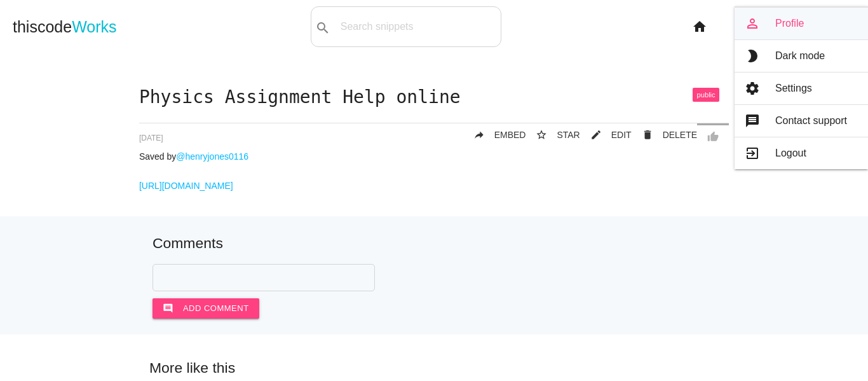 This screenshot has height=381, width=868. Describe the element at coordinates (622, 135) in the screenshot. I see `span: EDIT` at that location.